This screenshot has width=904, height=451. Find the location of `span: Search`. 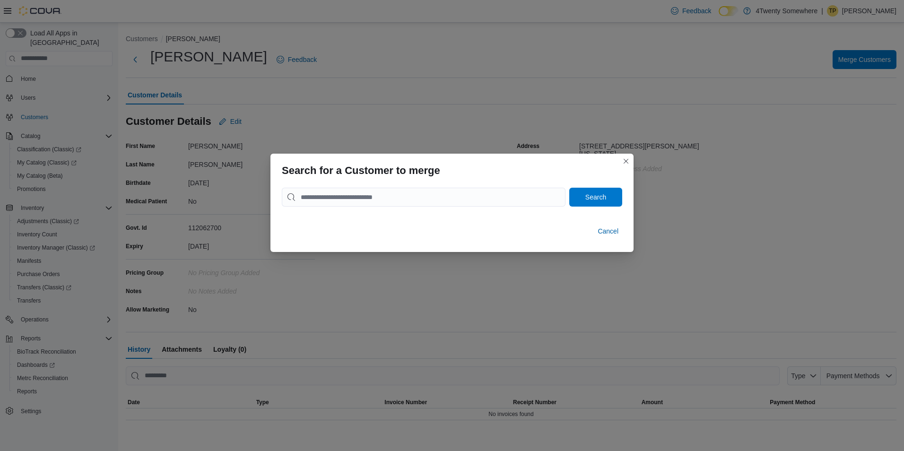

span: Search is located at coordinates (596, 197).